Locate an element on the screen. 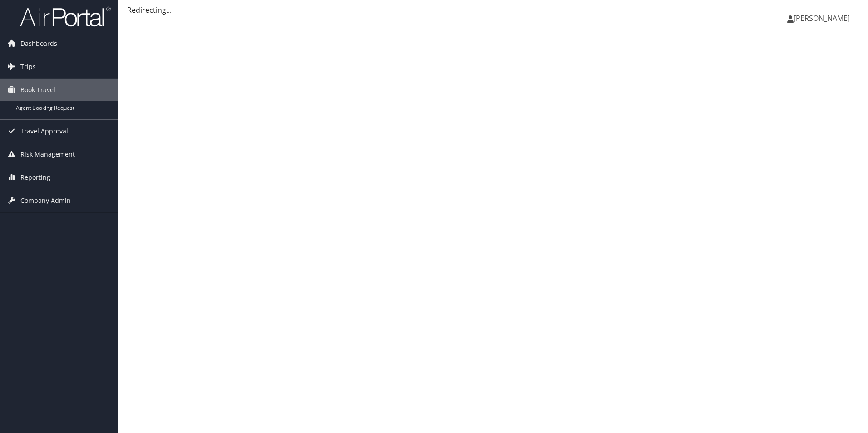  span: Company Admin is located at coordinates (45, 201).